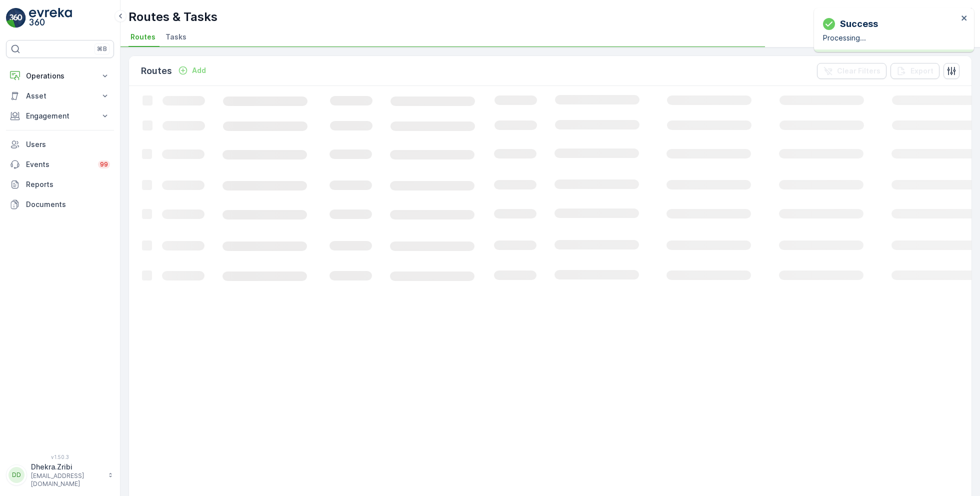 The height and width of the screenshot is (496, 980). What do you see at coordinates (859, 24) in the screenshot?
I see `p: Success` at bounding box center [859, 24].